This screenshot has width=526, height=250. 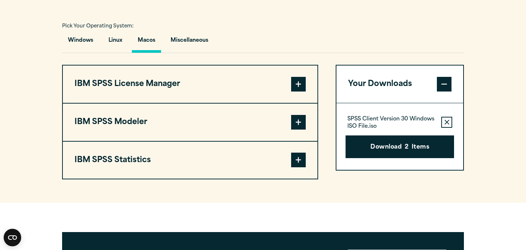 I want to click on button: Open CMP widget, so click(x=12, y=237).